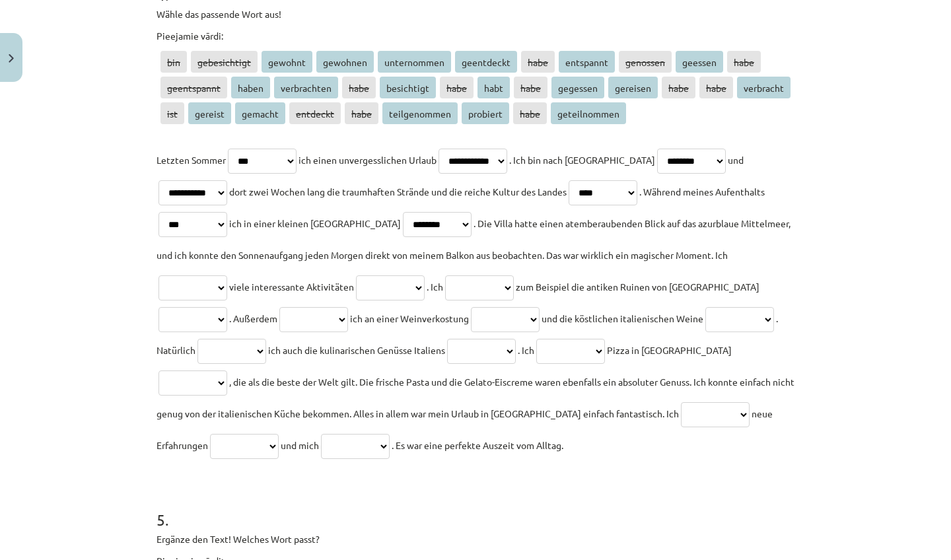  I want to click on span: und die köstlichen italienischen Weine, so click(622, 318).